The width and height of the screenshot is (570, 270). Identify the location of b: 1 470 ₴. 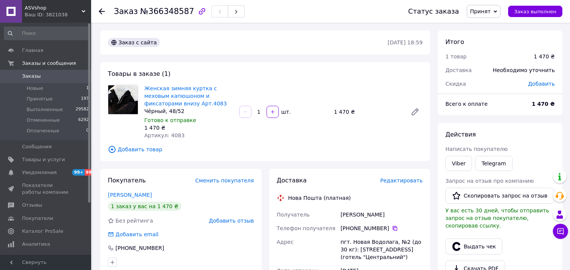
(543, 104).